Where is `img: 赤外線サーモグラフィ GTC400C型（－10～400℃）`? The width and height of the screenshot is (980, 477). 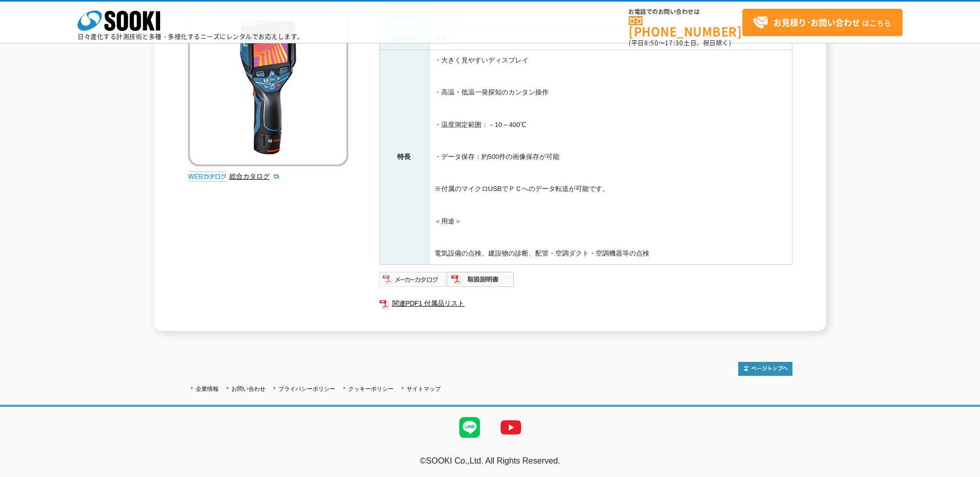
img: 赤外線サーモグラフィ GTC400C型（－10～400℃） is located at coordinates (268, 86).